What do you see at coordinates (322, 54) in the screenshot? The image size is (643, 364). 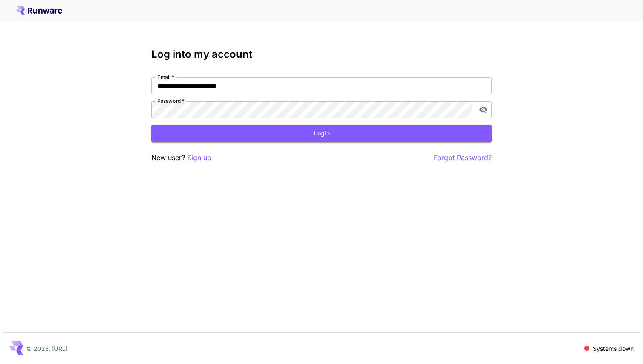 I see `h3: Log into my account` at bounding box center [322, 54].